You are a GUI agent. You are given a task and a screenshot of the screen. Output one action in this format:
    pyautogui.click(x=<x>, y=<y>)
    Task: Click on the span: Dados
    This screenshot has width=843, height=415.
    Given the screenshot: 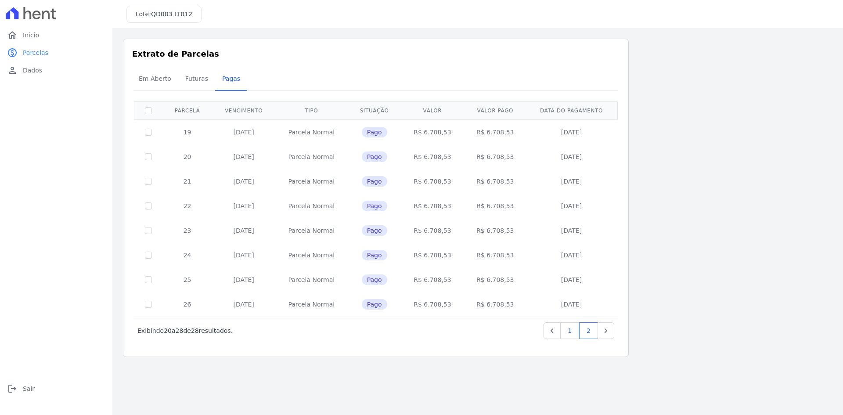 What is the action you would take?
    pyautogui.click(x=33, y=70)
    